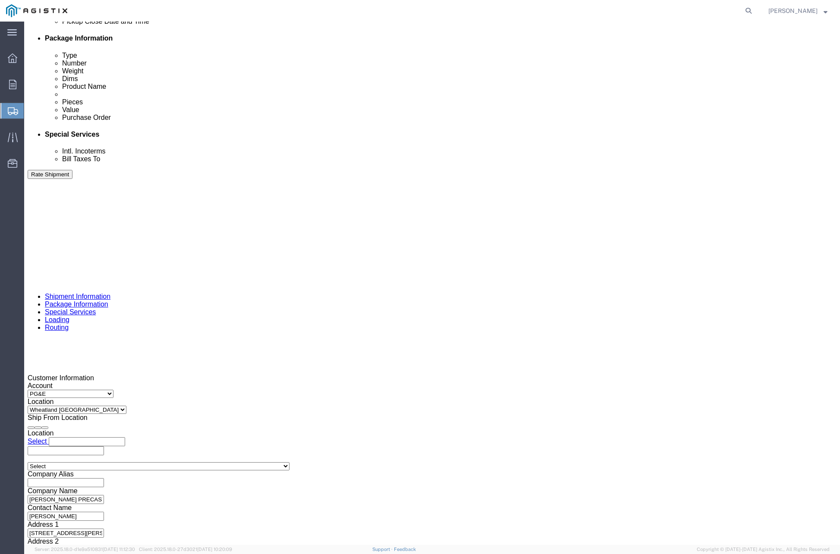 This screenshot has width=840, height=554. What do you see at coordinates (793, 11) in the screenshot?
I see `span: Joshua Nunez` at bounding box center [793, 11].